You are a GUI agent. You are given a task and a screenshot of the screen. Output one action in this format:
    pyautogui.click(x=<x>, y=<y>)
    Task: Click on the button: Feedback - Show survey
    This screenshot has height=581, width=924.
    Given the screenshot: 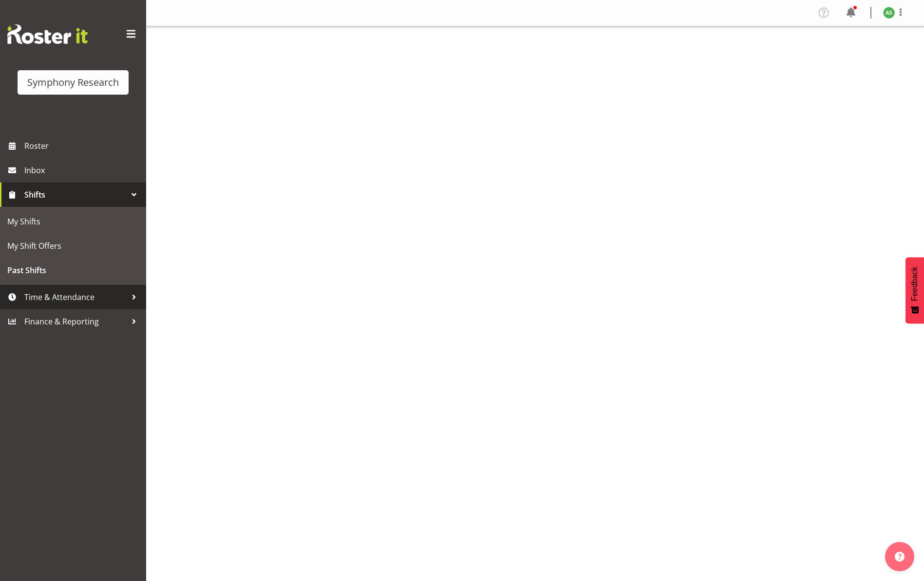 What is the action you would take?
    pyautogui.click(x=915, y=290)
    